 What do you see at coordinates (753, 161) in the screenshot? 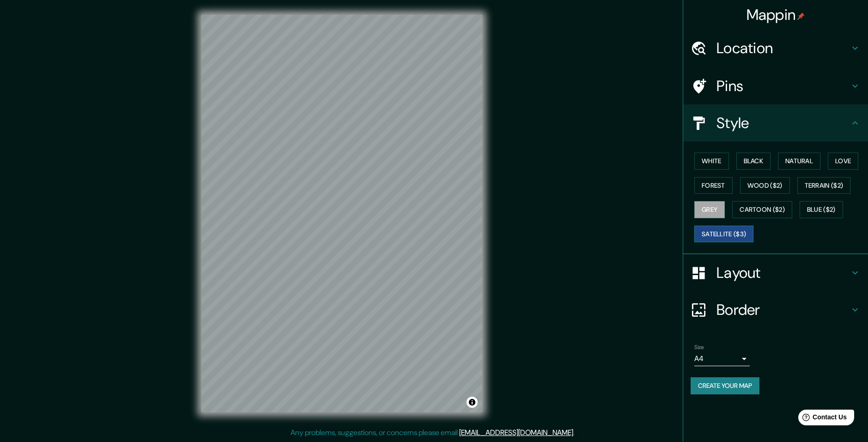
I see `button: Black` at bounding box center [753, 161].